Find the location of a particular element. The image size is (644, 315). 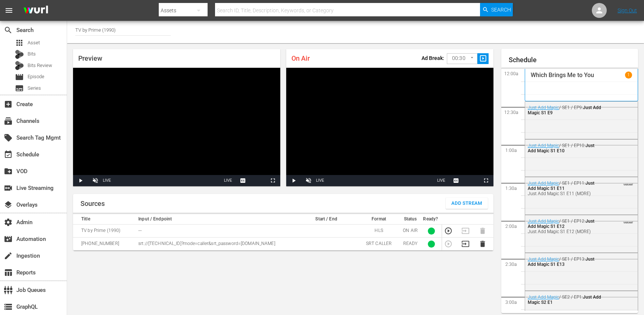

span: Just Add Magic S1 E10 is located at coordinates (561, 148).